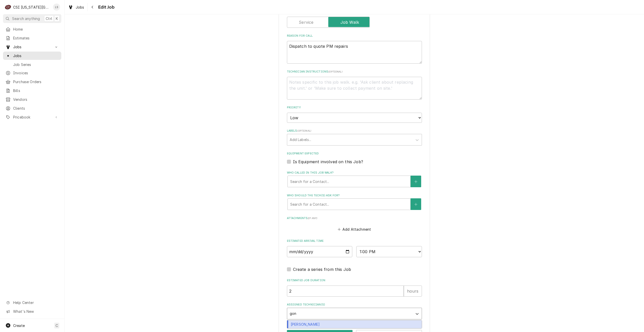 This screenshot has height=332, width=644. I want to click on div: Labels, so click(354, 137).